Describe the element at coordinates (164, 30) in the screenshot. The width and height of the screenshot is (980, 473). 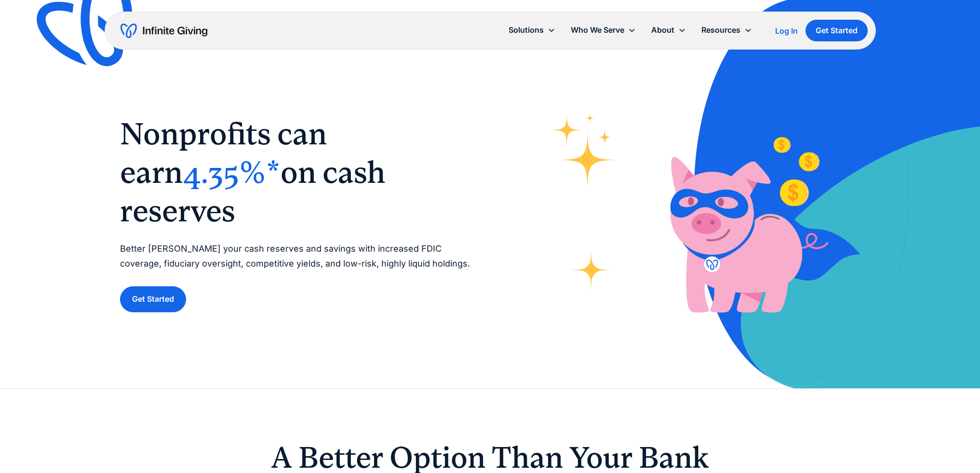
I see `a: home` at that location.